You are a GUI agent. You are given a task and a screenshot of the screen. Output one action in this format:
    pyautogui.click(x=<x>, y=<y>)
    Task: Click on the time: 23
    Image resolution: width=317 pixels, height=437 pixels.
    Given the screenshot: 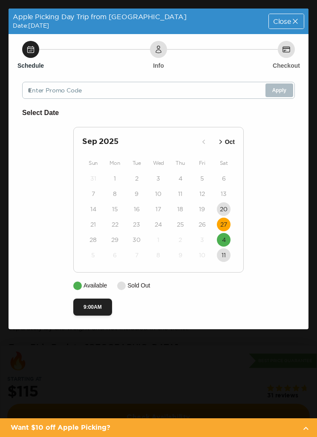 What is the action you would take?
    pyautogui.click(x=136, y=225)
    